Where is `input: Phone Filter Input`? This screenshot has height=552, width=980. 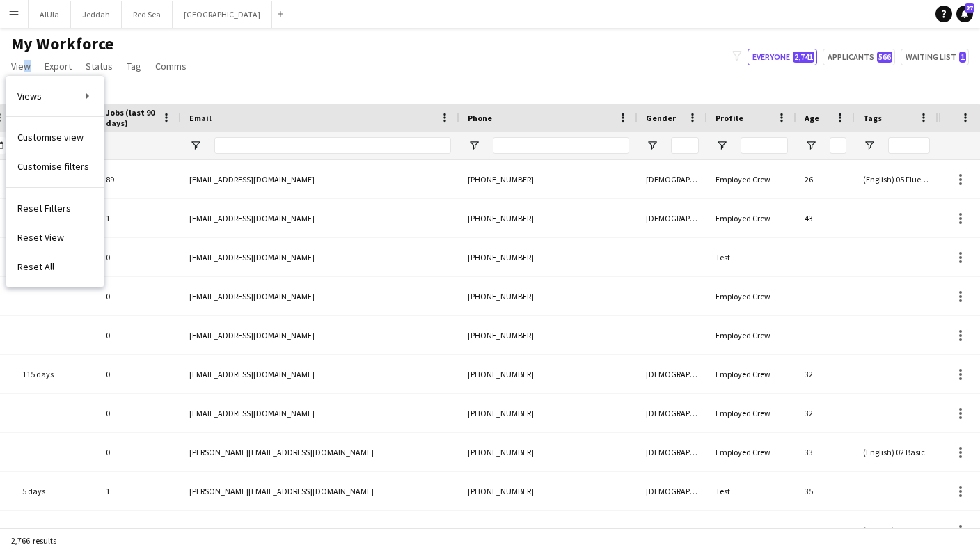 input: Phone Filter Input is located at coordinates (561, 146).